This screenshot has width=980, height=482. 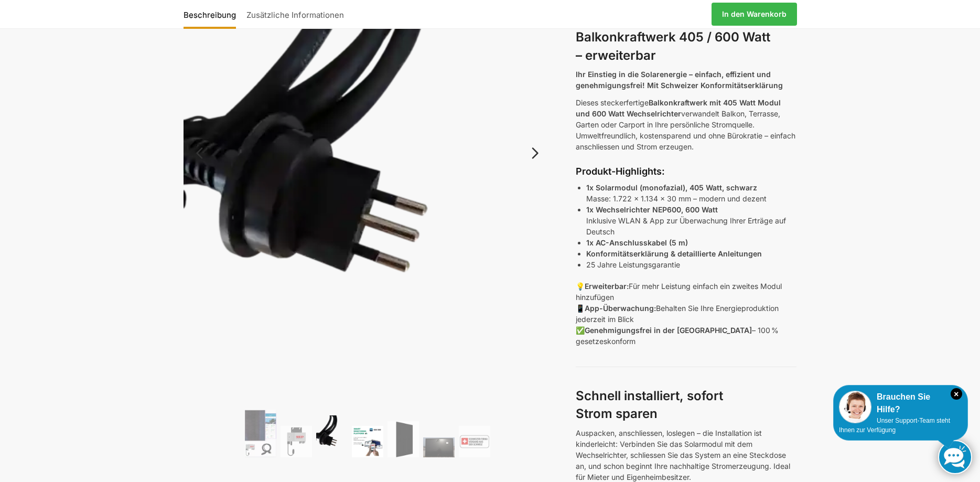 I want to click on strong: 1x Solarmodul (monofazial), 405 Watt, schwarz, so click(x=671, y=187).